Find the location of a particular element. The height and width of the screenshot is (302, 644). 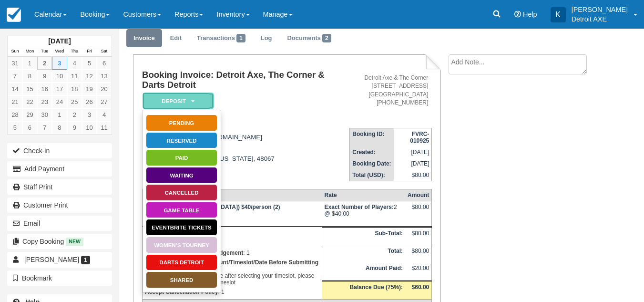

a: 30 is located at coordinates (44, 114).